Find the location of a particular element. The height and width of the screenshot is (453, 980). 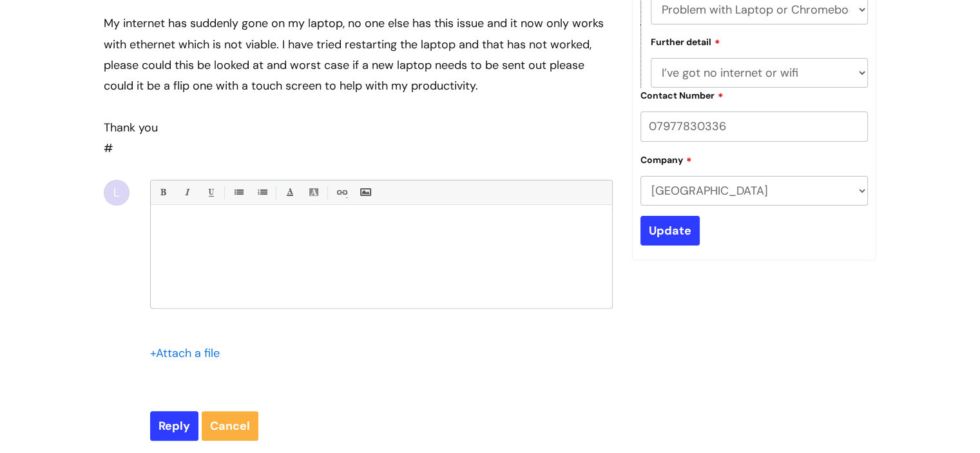

a: Back Color is located at coordinates (313, 192).